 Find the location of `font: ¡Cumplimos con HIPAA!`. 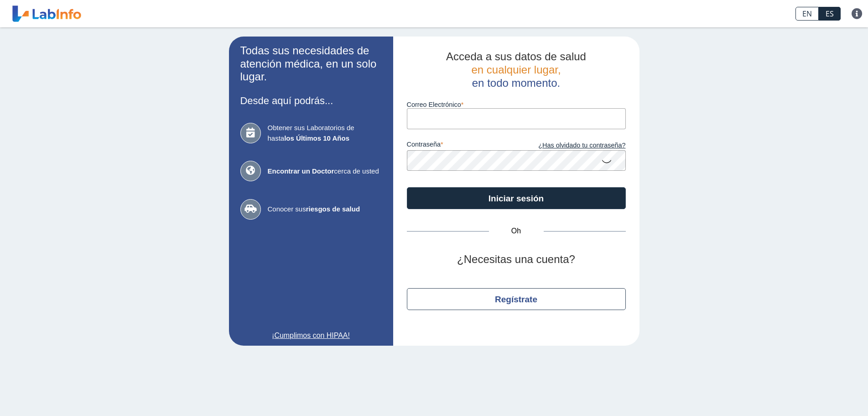

font: ¡Cumplimos con HIPAA! is located at coordinates (311, 335).